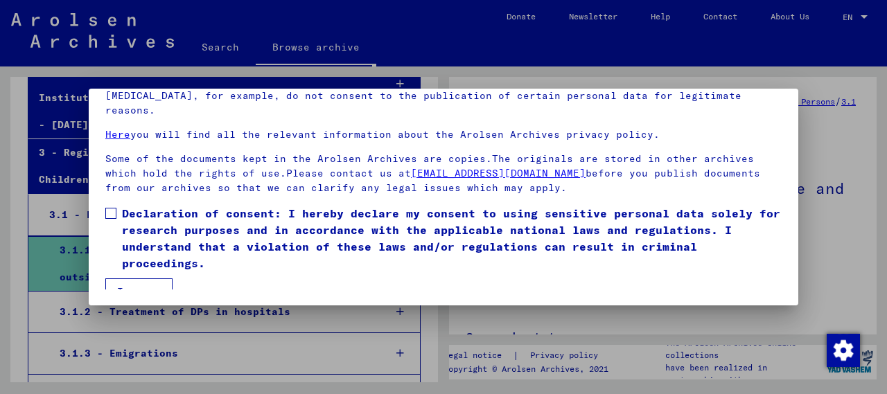  What do you see at coordinates (843, 351) in the screenshot?
I see `img: Change consent` at bounding box center [843, 351].